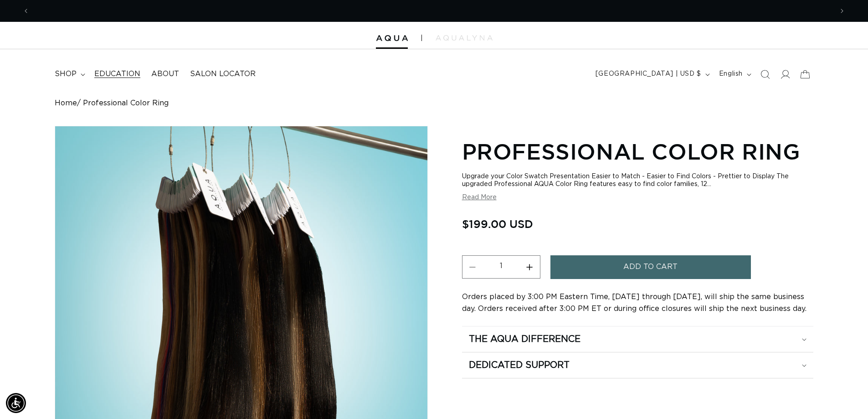  Describe the element at coordinates (117, 74) in the screenshot. I see `a: Education` at that location.